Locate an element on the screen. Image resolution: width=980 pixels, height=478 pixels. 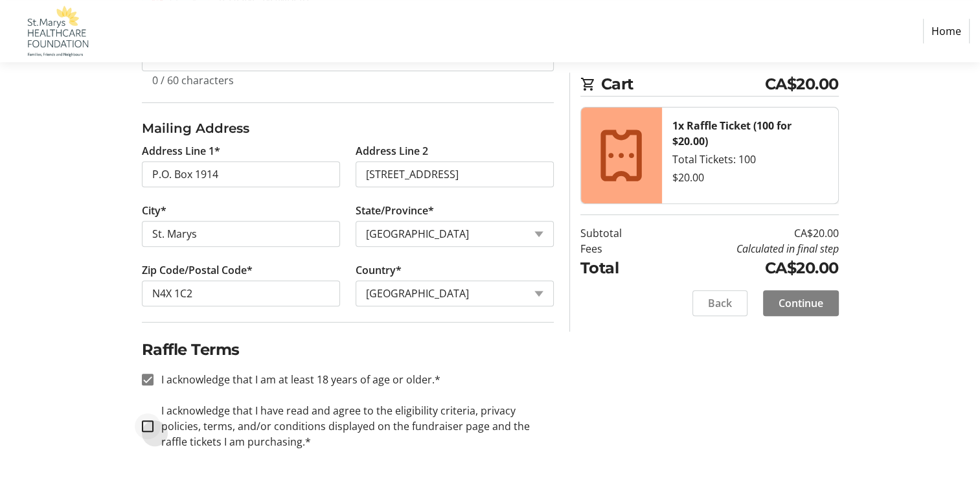
label: City* is located at coordinates (155, 211).